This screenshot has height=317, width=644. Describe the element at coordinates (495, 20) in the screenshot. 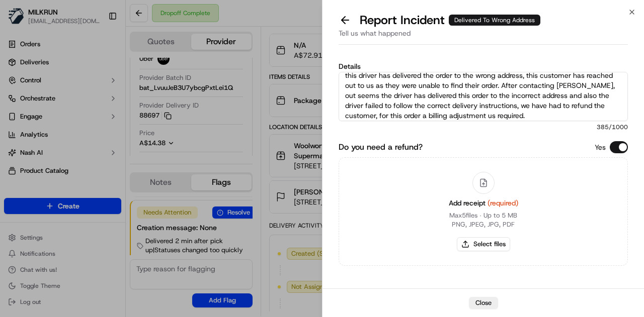

I see `div: Delivered To Wrong Address` at that location.